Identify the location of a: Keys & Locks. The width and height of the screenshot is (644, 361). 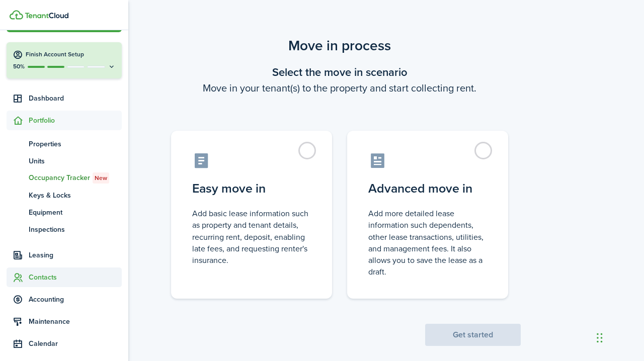
(64, 195).